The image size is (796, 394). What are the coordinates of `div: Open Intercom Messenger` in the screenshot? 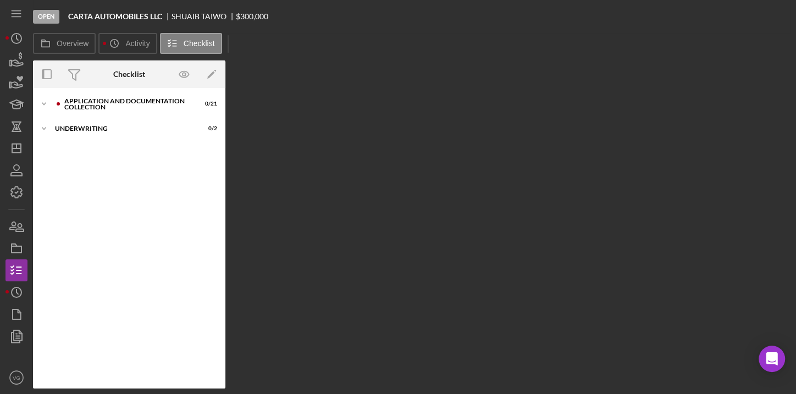 It's located at (772, 359).